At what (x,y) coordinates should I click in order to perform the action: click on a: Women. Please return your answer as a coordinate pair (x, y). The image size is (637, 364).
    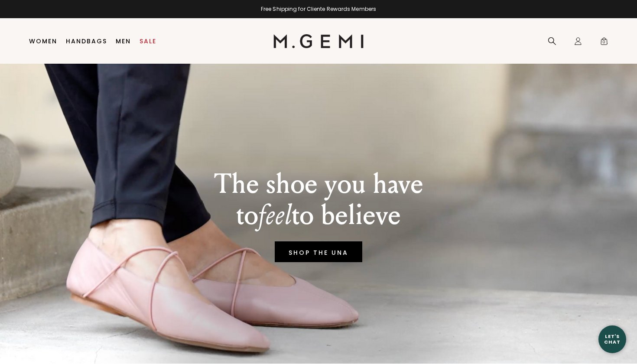
    Looking at the image, I should click on (43, 41).